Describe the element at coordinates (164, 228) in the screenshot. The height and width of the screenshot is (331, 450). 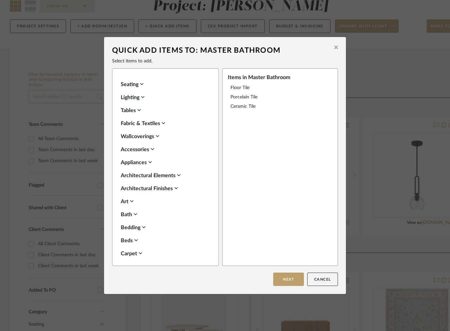
I see `div: Bedding` at that location.